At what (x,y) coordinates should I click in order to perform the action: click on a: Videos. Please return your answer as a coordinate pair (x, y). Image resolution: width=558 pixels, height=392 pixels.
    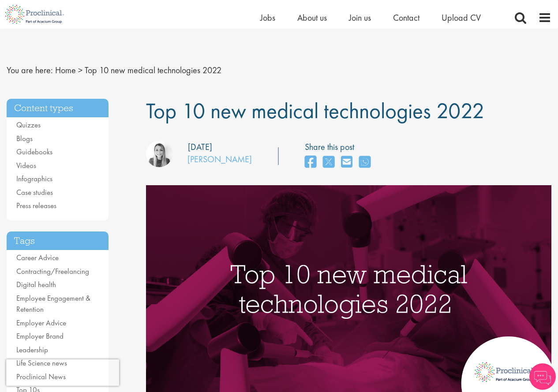
    Looking at the image, I should click on (26, 165).